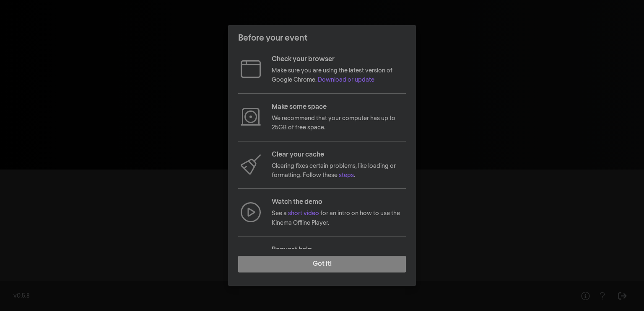 This screenshot has width=644, height=311. What do you see at coordinates (322, 264) in the screenshot?
I see `button: Got it!` at bounding box center [322, 264].